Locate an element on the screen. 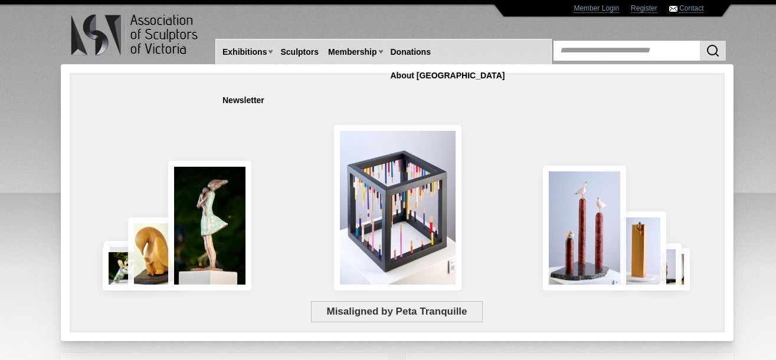 The height and width of the screenshot is (360, 776). a: Exhibitions is located at coordinates (244, 52).